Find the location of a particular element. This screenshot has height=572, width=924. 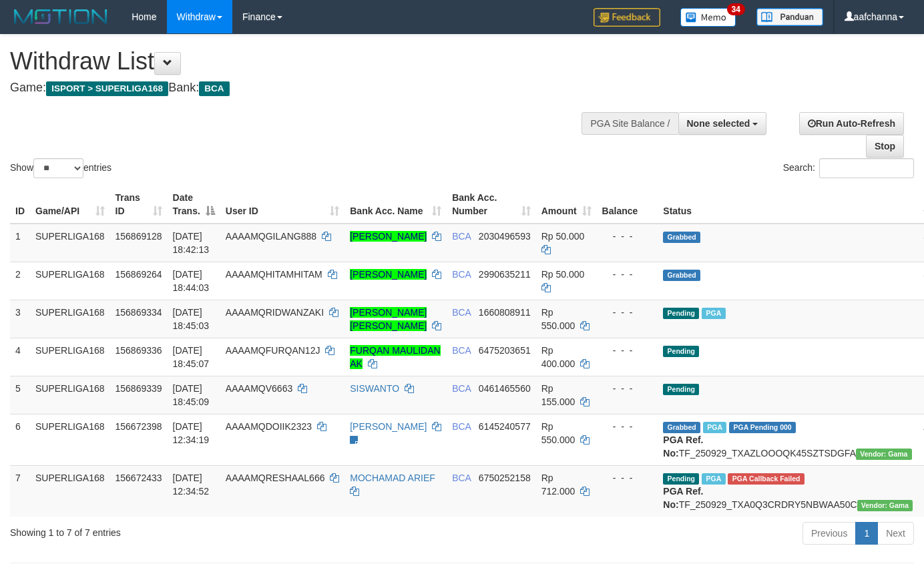

th: Bank Acc. Name: activate to sort column ascending is located at coordinates (395, 204).